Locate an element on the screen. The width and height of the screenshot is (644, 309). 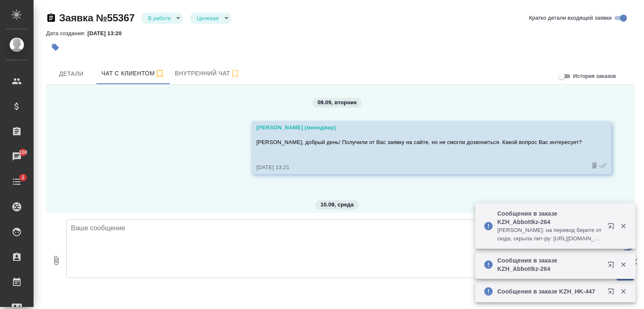
button: Целевая is located at coordinates (208, 18).